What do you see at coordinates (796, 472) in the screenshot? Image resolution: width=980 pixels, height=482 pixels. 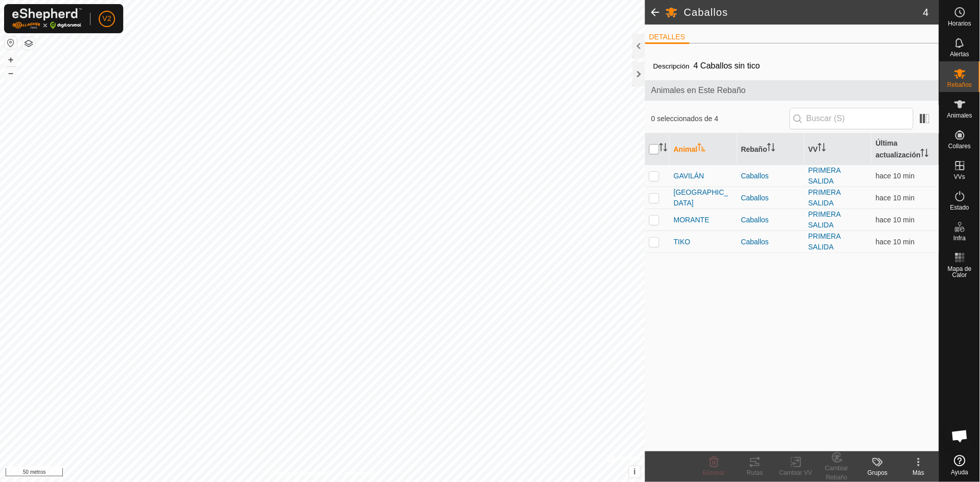 I see `font: Cambiar VV` at bounding box center [796, 472].